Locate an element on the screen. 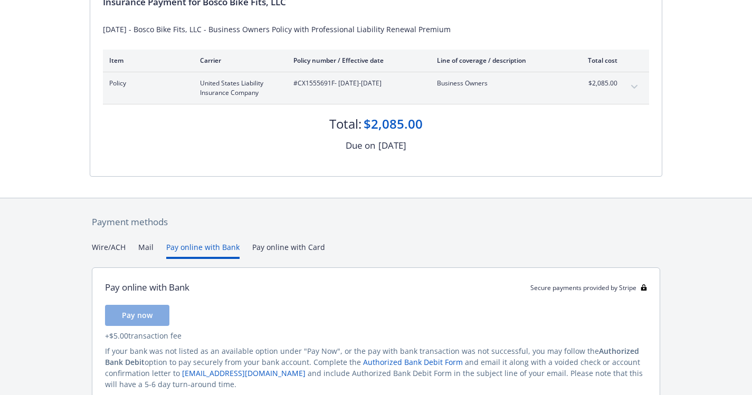 This screenshot has height=395, width=752. div: Payment methods is located at coordinates (376, 222).